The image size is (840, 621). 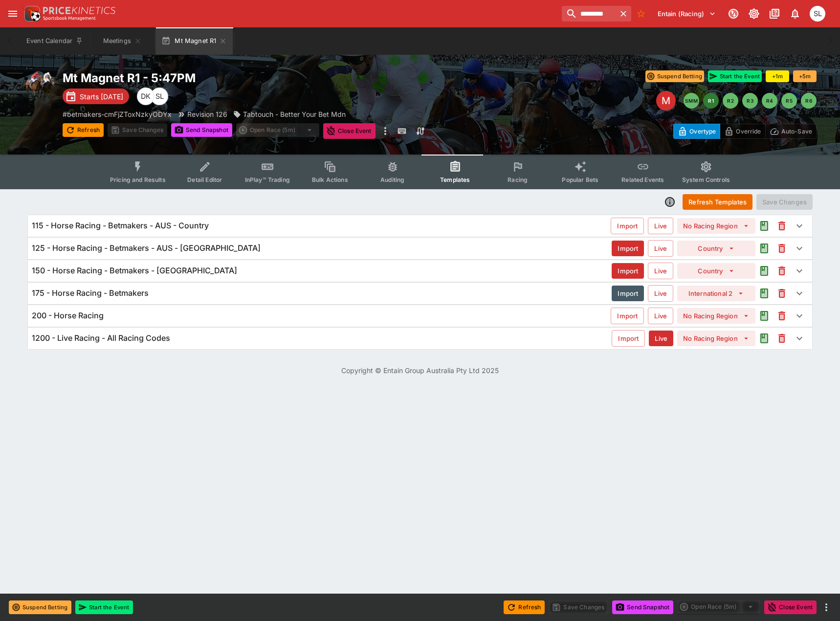 What do you see at coordinates (717, 202) in the screenshot?
I see `button: Refresh Templates` at bounding box center [717, 202].